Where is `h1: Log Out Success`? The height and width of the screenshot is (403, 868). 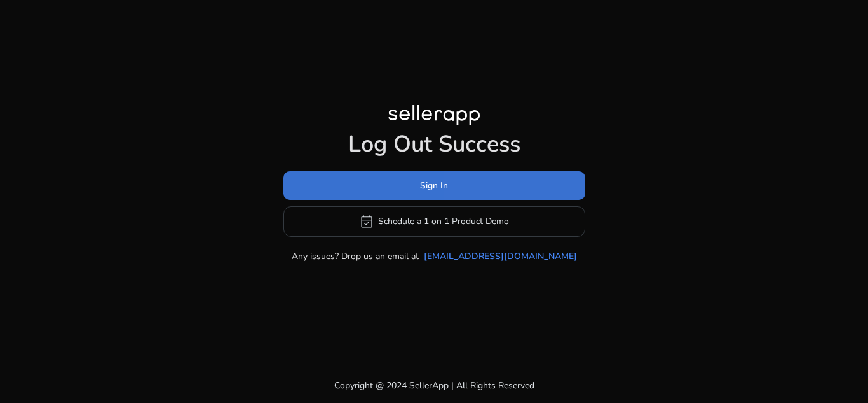 h1: Log Out Success is located at coordinates (434, 144).